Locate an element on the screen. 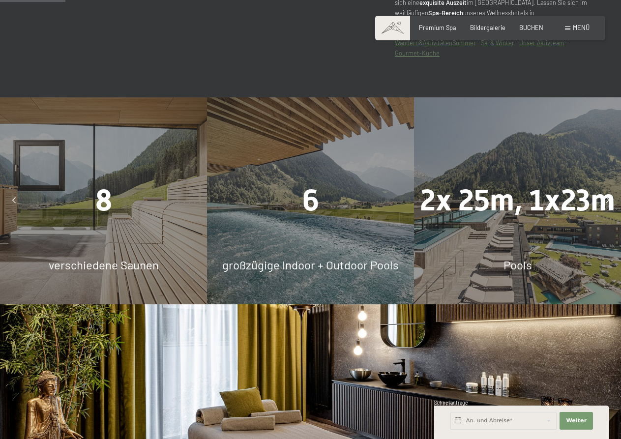  span: 2x 25m, 1x23m is located at coordinates (517, 201).